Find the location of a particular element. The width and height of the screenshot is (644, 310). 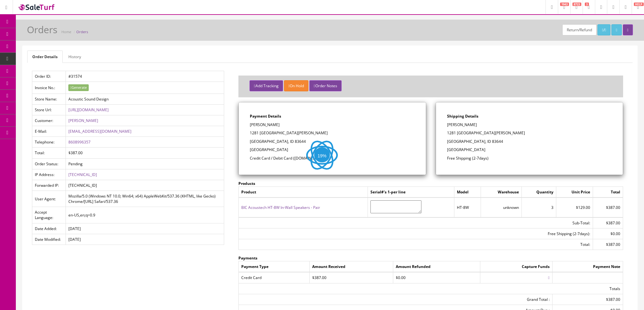

td: HT-8W is located at coordinates (467, 208).